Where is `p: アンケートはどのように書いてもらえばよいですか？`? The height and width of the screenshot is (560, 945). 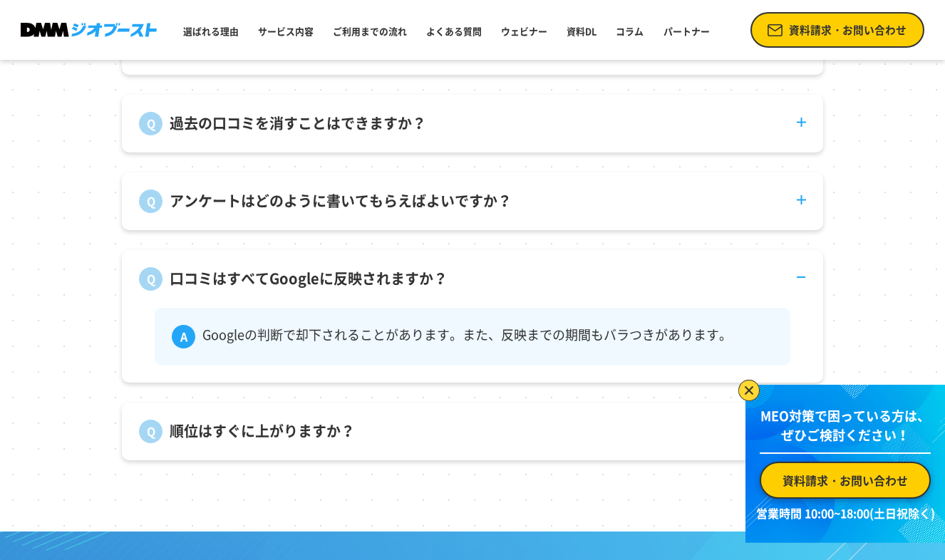 p: アンケートはどのように書いてもらえばよいですか？ is located at coordinates (340, 201).